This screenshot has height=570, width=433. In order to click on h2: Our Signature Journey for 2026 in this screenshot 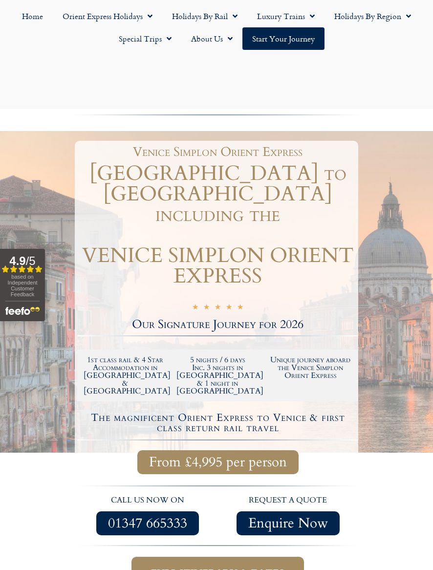, I will do `click(218, 325)`.